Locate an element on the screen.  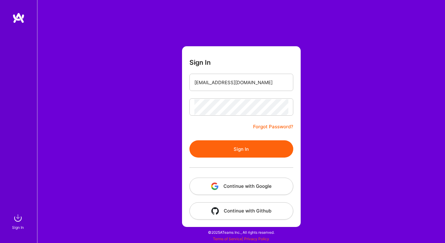
button: Continue with Github is located at coordinates (241, 211).